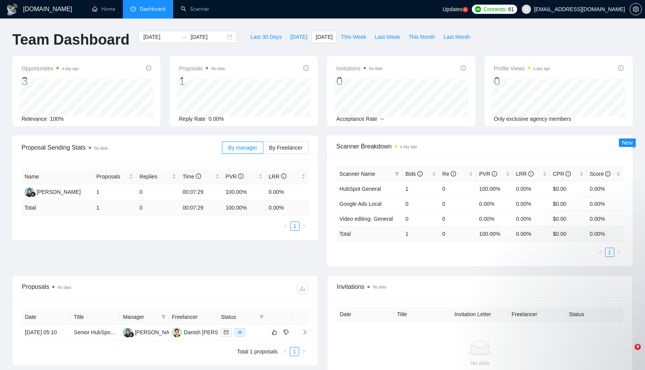  What do you see at coordinates (354, 37) in the screenshot?
I see `button: This Week` at bounding box center [354, 37].